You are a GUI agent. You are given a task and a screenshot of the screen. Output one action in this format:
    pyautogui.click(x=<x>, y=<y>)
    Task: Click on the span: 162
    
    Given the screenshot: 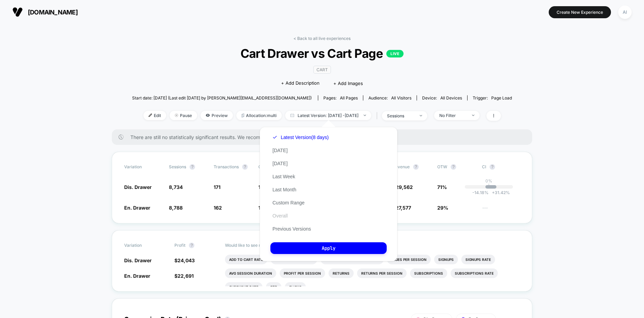 What is the action you would take?
    pyautogui.click(x=218, y=207)
    